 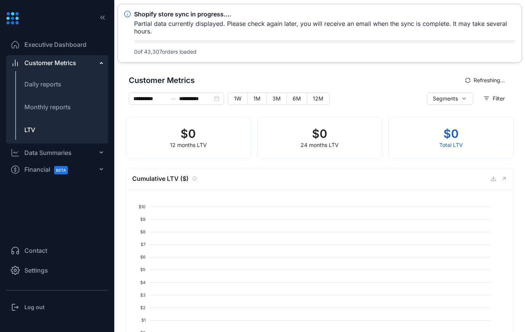 What do you see at coordinates (165, 52) in the screenshot?
I see `span: 0 of 43,307 orders loaded` at bounding box center [165, 52].